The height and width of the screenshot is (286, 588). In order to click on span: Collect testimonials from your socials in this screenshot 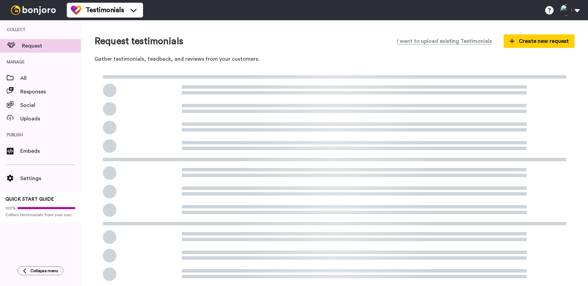, I will do `click(40, 215)`.